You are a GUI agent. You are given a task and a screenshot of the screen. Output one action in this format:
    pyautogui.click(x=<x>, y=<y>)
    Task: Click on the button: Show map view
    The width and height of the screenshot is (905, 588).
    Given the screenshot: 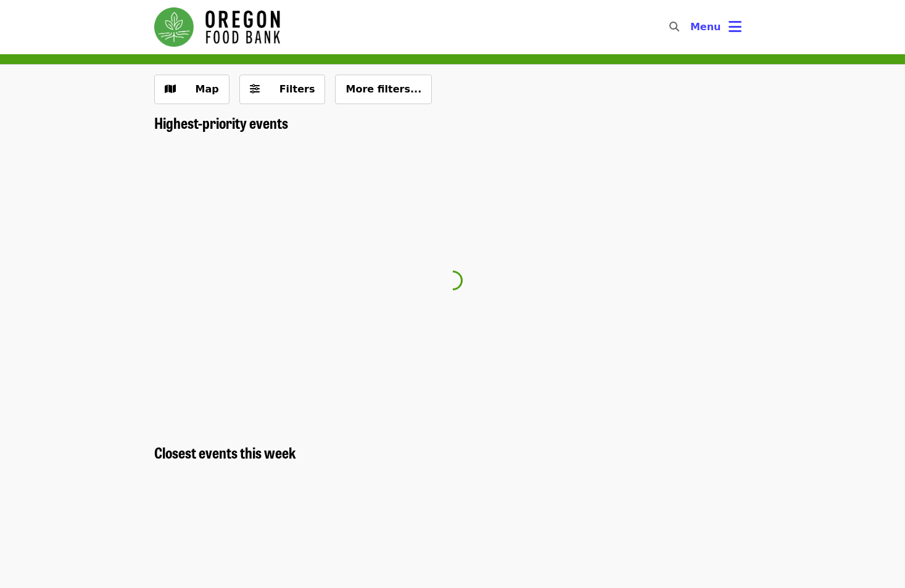 What is the action you would take?
    pyautogui.click(x=192, y=89)
    